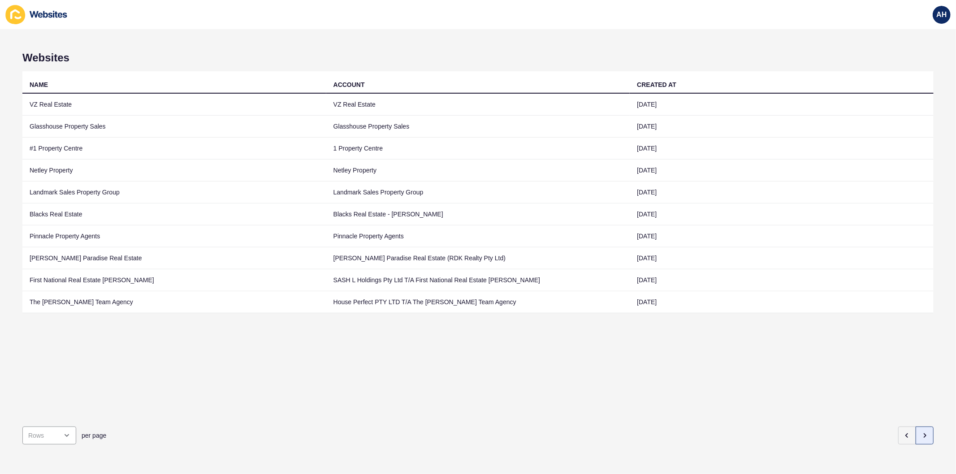 This screenshot has width=956, height=474. Describe the element at coordinates (478, 148) in the screenshot. I see `td: 1 Property Centre` at that location.